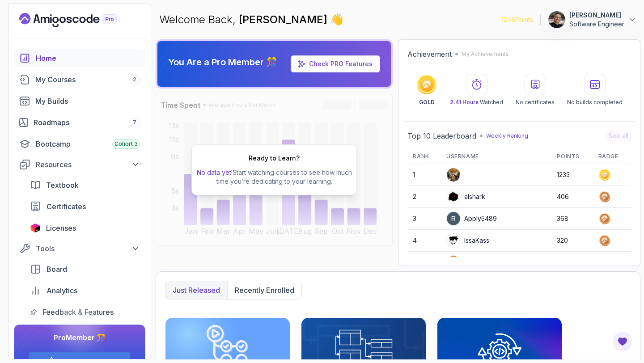 This screenshot has width=644, height=363. I want to click on p: No builds completed, so click(595, 102).